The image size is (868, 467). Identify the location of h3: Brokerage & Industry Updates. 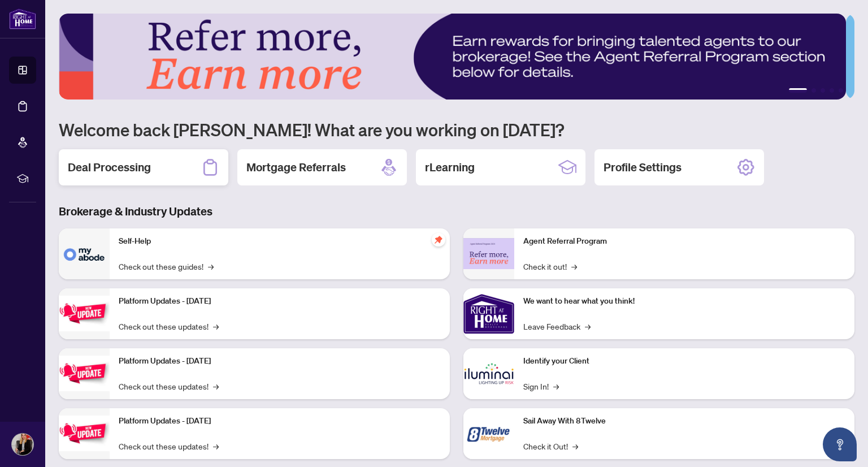
(457, 212).